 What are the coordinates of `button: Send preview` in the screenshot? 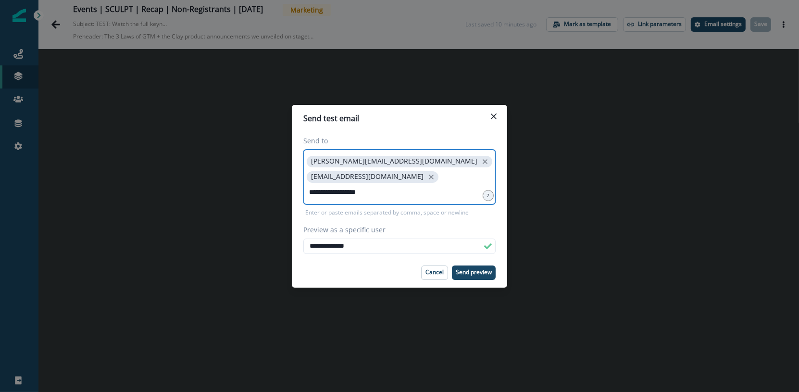 It's located at (473, 272).